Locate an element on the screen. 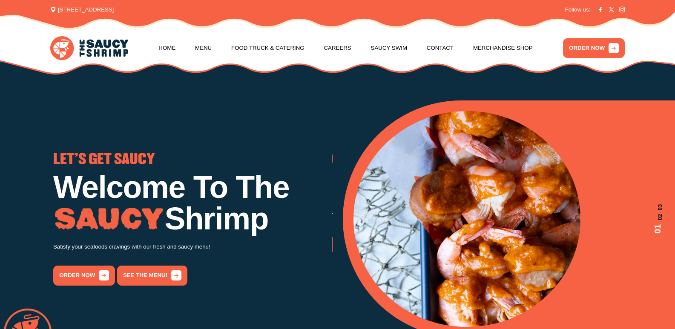 Image resolution: width=675 pixels, height=329 pixels. a: Saucy Swim is located at coordinates (389, 48).